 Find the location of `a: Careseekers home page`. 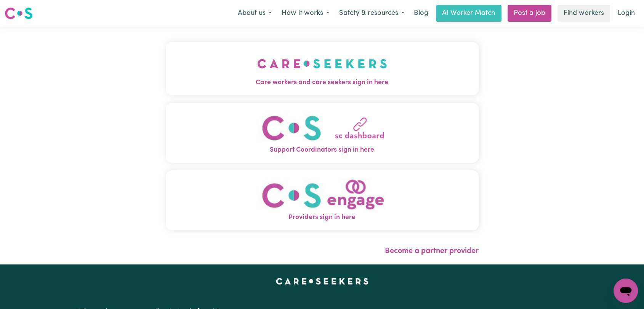

a: Careseekers home page is located at coordinates (322, 281).